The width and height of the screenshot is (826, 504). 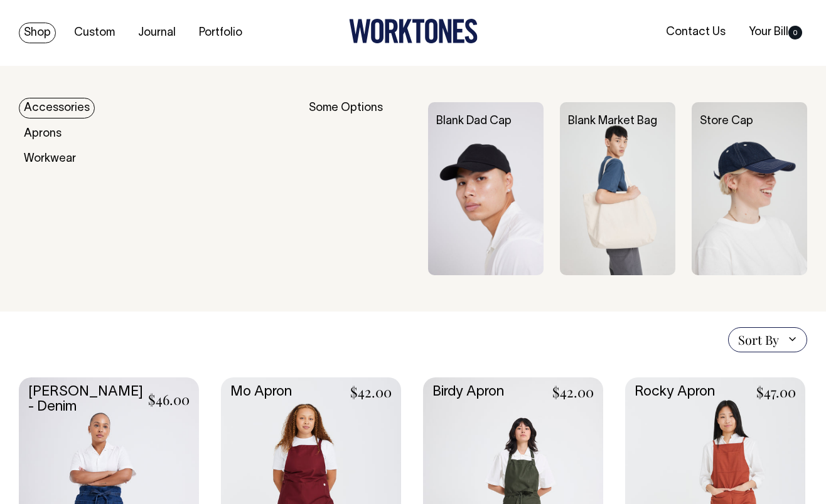 What do you see at coordinates (726, 121) in the screenshot?
I see `a: Store Cap` at bounding box center [726, 121].